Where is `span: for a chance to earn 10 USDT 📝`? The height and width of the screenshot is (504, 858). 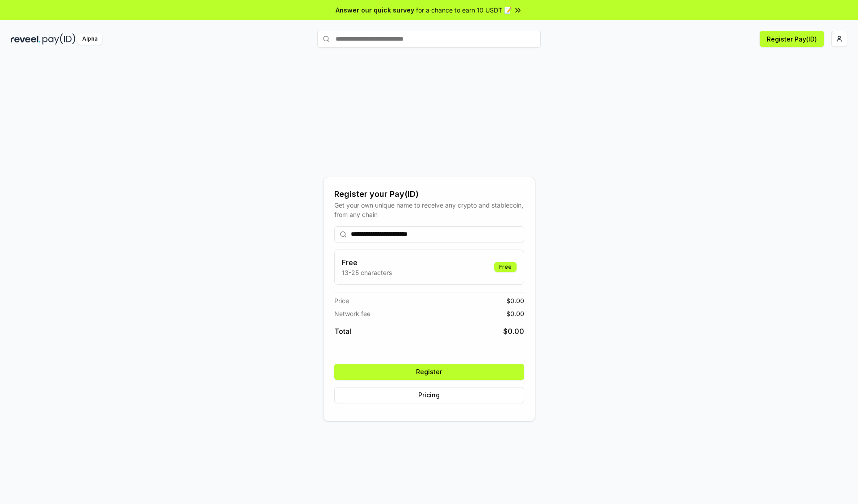 span: for a chance to earn 10 USDT 📝 is located at coordinates (464, 10).